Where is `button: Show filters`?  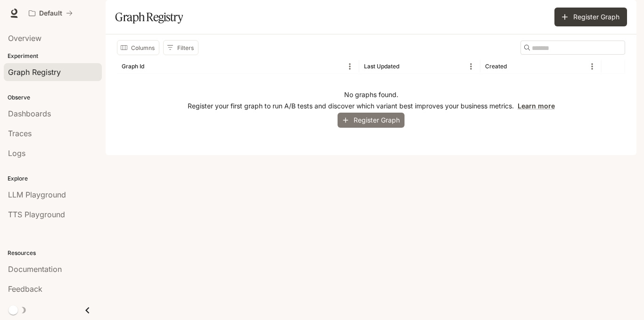 button: Show filters is located at coordinates (180, 48).